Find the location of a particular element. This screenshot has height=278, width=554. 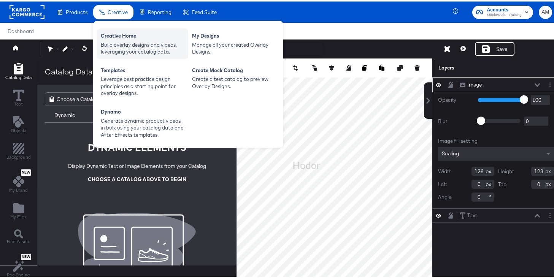

div: Text is located at coordinates (472, 214).